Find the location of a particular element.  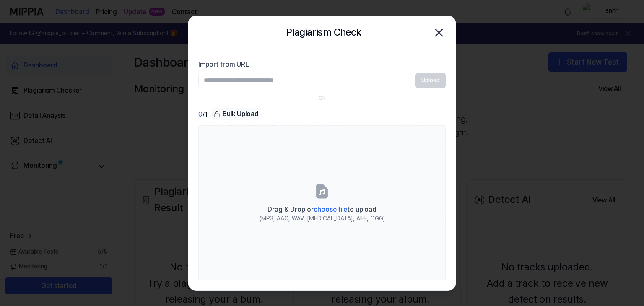

h2: Plagiarism Check is located at coordinates (323, 32).